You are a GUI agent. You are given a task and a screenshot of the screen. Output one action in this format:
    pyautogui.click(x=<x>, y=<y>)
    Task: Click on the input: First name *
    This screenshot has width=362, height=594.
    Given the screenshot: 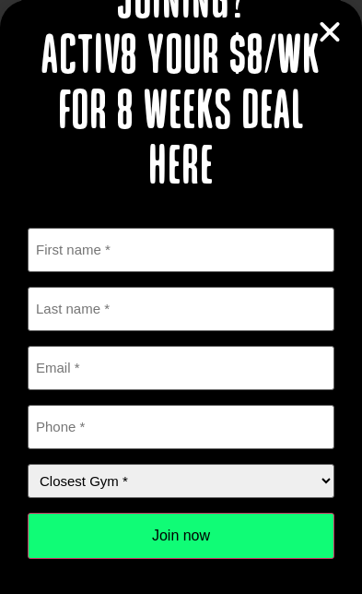 What is the action you would take?
    pyautogui.click(x=181, y=250)
    